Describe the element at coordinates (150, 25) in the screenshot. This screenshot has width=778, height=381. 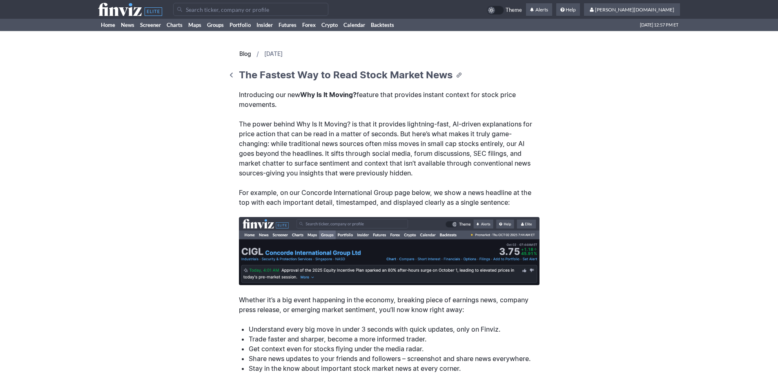
I see `a: Screener` at that location.